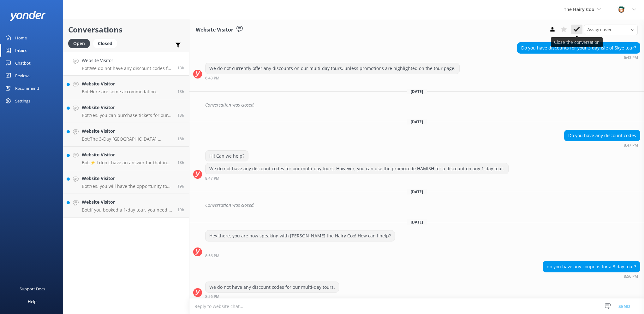 This screenshot has width=644, height=314. I want to click on a: Open, so click(80, 43).